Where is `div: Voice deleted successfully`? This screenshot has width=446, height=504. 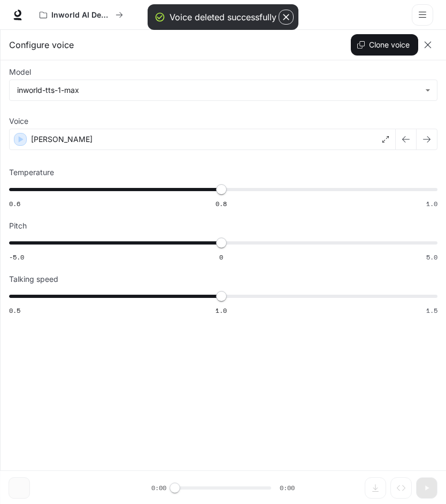 div: Voice deleted successfully is located at coordinates (223, 17).